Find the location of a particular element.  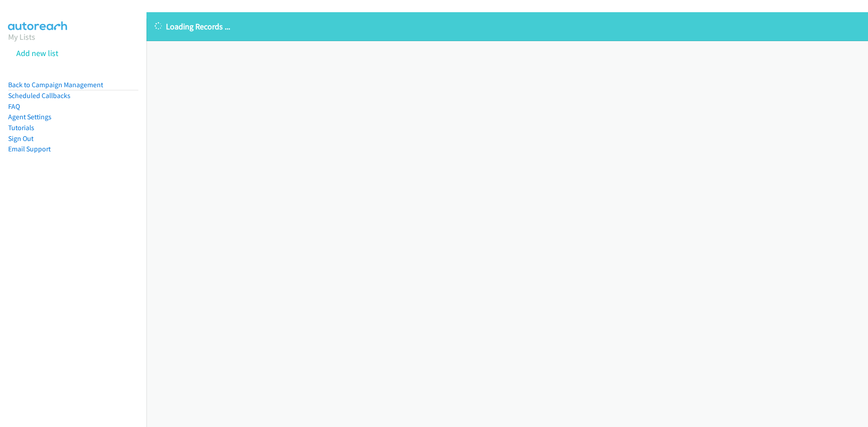

a: Agent Settings is located at coordinates (30, 116).